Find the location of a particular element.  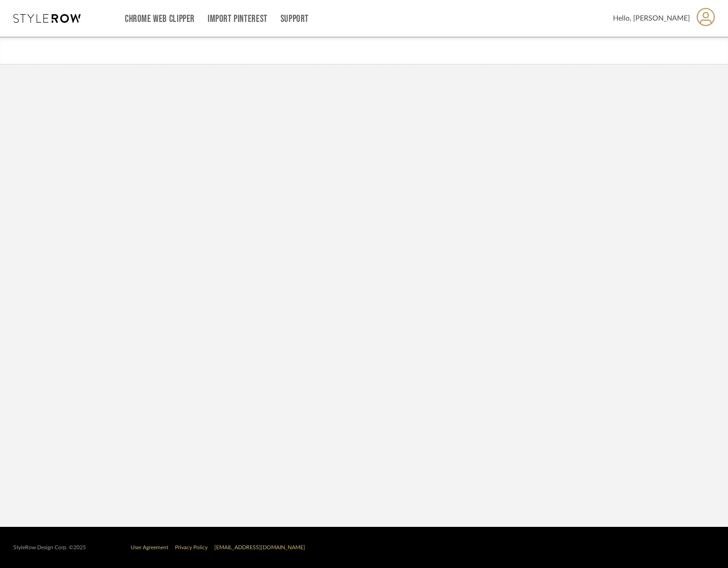

a: User Agreement is located at coordinates (149, 547).